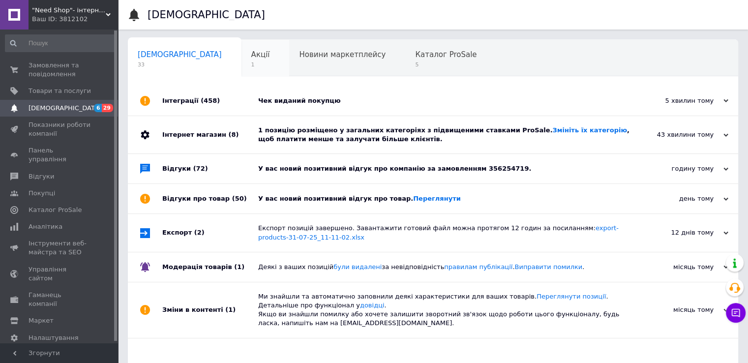 This screenshot has height=363, width=748. I want to click on div: 5 хвилин тому, so click(679, 101).